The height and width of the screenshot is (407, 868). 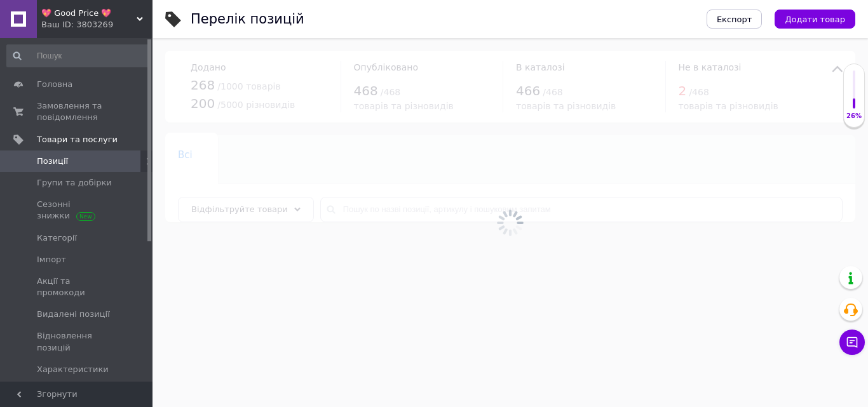 What do you see at coordinates (89, 13) in the screenshot?
I see `span: 💖 Good Price 💖` at bounding box center [89, 13].